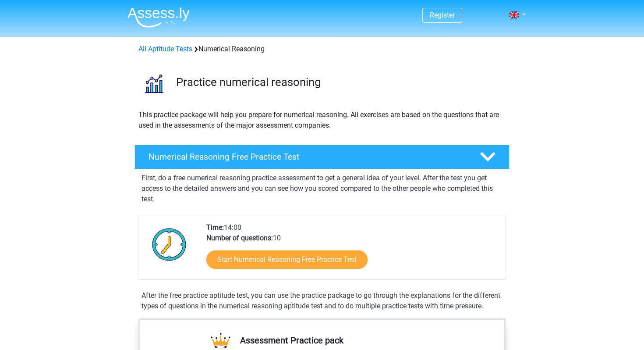  Describe the element at coordinates (339, 82) in the screenshot. I see `h3: Practice numerical reasoning` at that location.